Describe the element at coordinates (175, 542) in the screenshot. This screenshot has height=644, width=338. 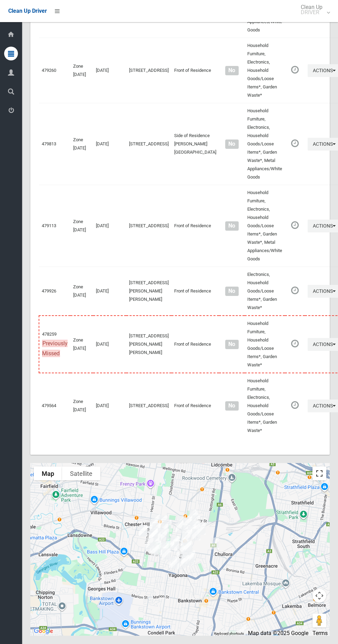
I see `div: 36 Ferrier Road, BIRRONG NSW 2143<br>Status : AssignedToRoute<br><a href="/driver/booking/478545/...` at that location.